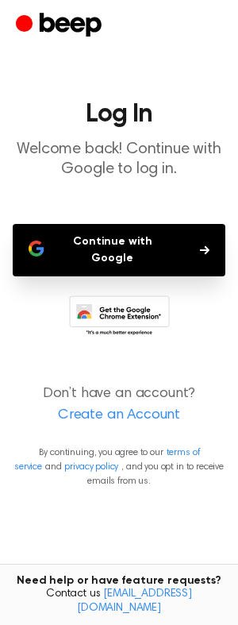 This screenshot has height=625, width=238. I want to click on a: Beep, so click(60, 25).